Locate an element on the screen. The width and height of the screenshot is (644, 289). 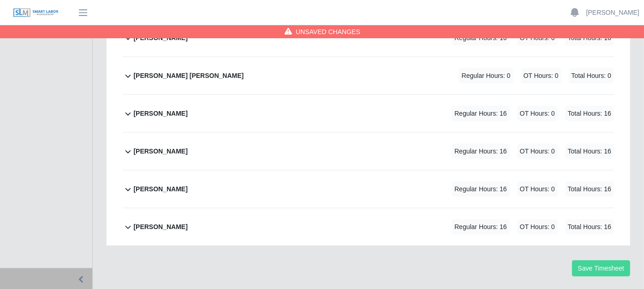
span: Regular Hours: 0 is located at coordinates (486, 76).